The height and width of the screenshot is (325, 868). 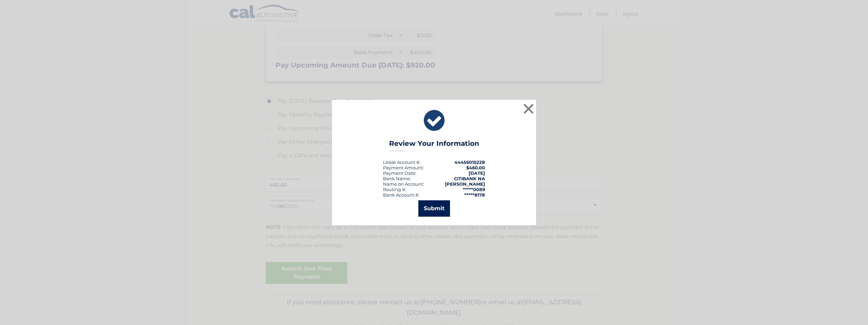 I want to click on div: Routing #:, so click(x=394, y=189).